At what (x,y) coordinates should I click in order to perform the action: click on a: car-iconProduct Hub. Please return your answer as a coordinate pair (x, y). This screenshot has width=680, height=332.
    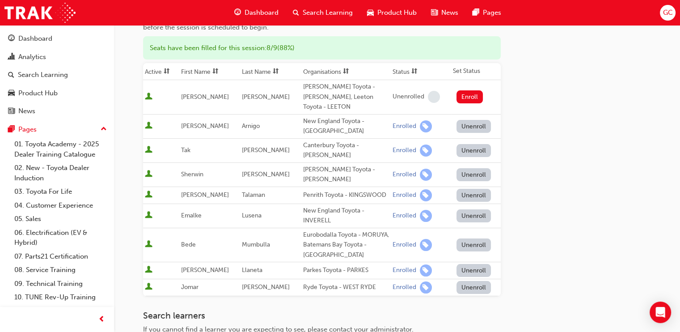
    Looking at the image, I should click on (392, 13).